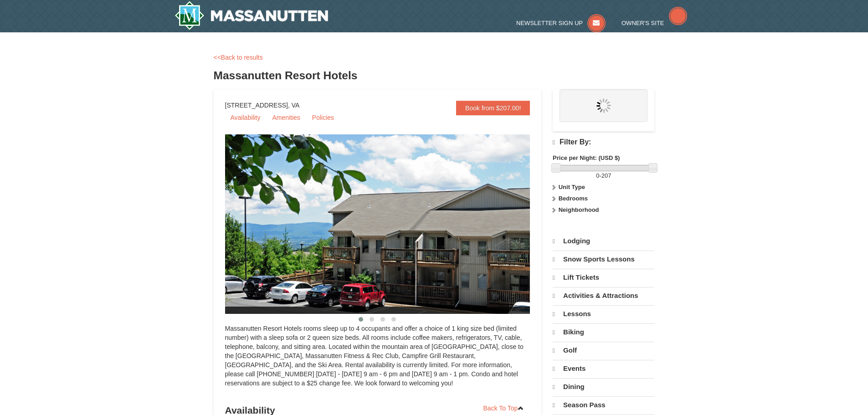 Image resolution: width=868 pixels, height=415 pixels. Describe the element at coordinates (389, 224) in the screenshot. I see `img: 19219026-1-e3b4ac8e.jpg` at that location.